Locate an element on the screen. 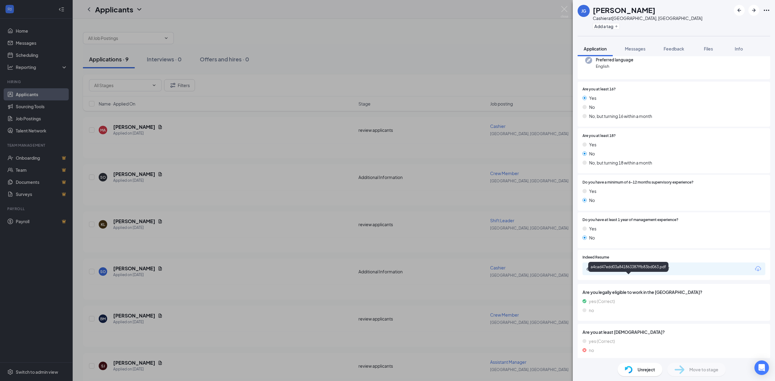 The height and width of the screenshot is (381, 775). span: Messages is located at coordinates (635, 49).